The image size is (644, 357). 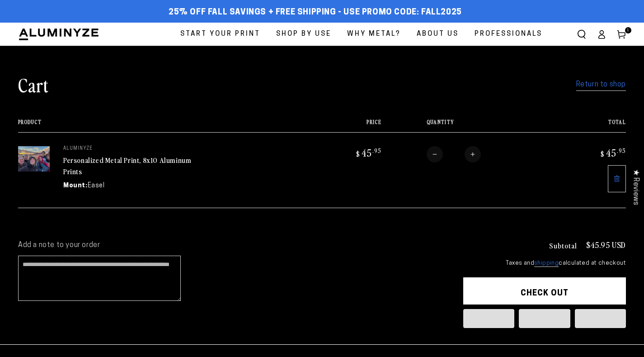 I want to click on a: shipping, so click(x=546, y=263).